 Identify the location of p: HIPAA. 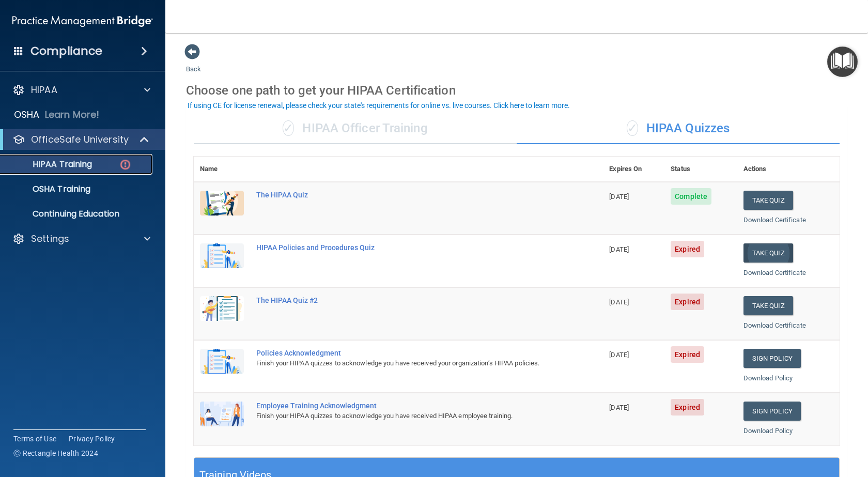
(44, 90).